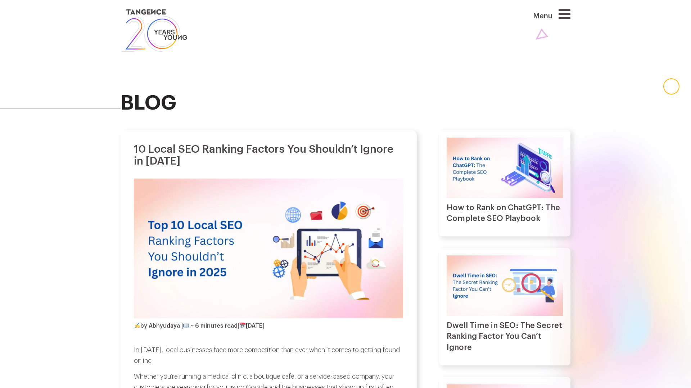  Describe the element at coordinates (504, 168) in the screenshot. I see `img: How to Rank on ChatGPT: The Complete SEO Playbook` at that location.